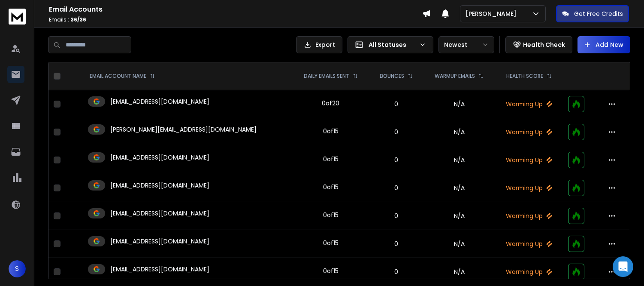  What do you see at coordinates (392, 45) in the screenshot?
I see `p: All Statuses` at bounding box center [392, 45].